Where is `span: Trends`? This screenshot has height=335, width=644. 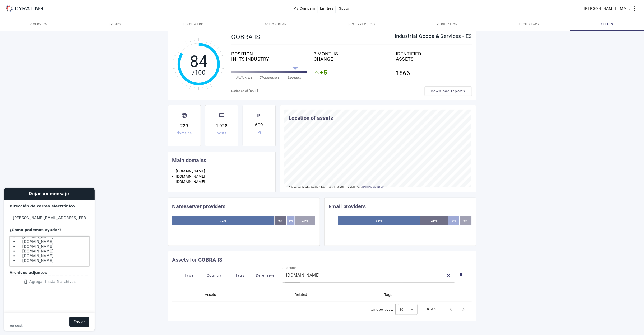
span: Trends is located at coordinates (115, 24).